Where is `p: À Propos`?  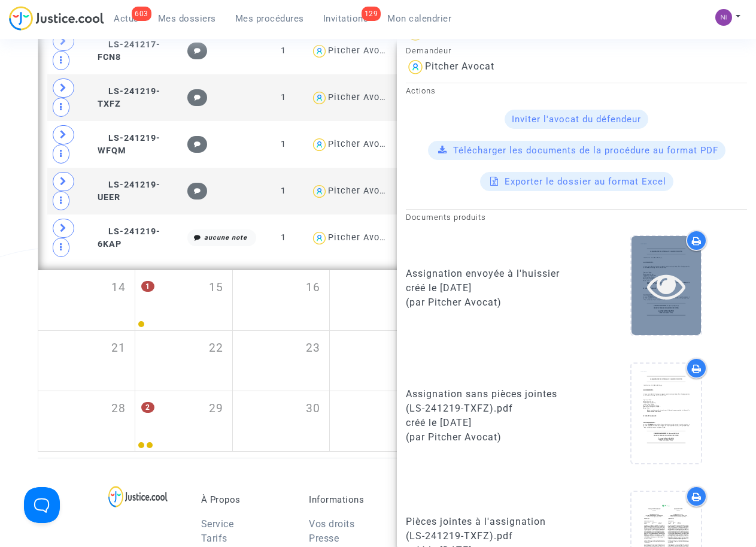 p: À Propos is located at coordinates (246, 499).